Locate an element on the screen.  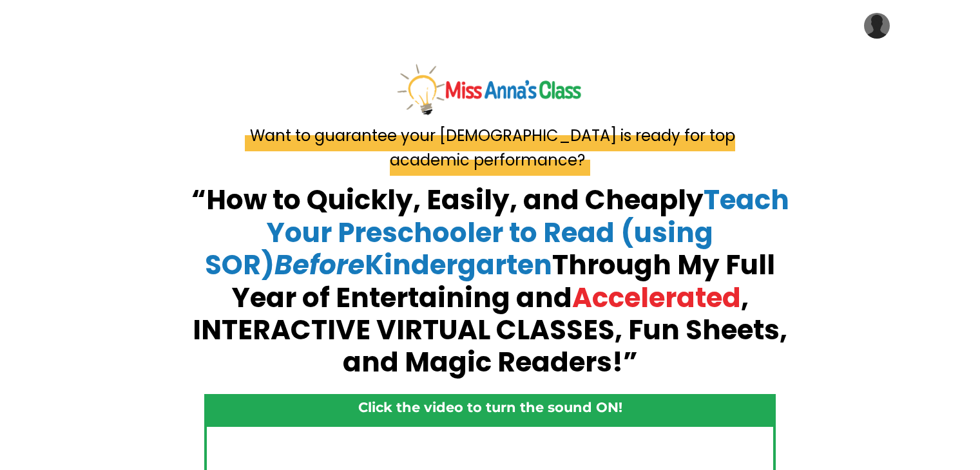
span: Teach Your Preschooler to Read (using SOR) Kindergarten is located at coordinates (496, 232).